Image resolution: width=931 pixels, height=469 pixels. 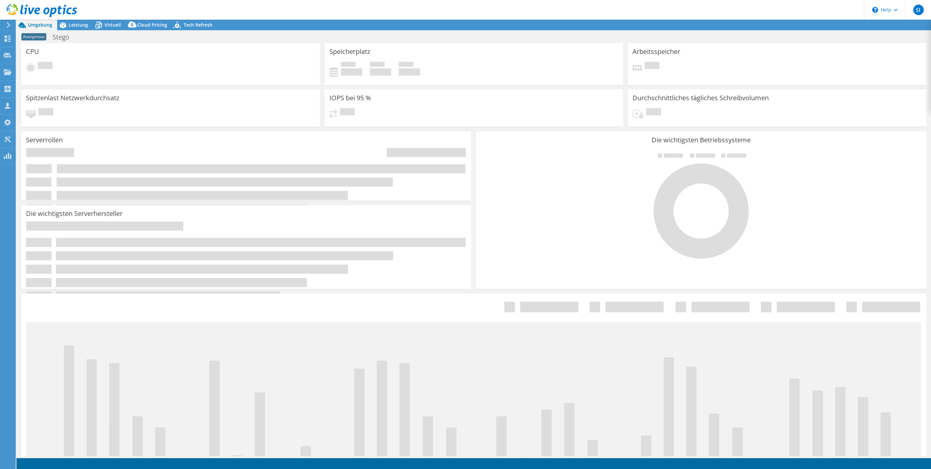 What do you see at coordinates (876, 10) in the screenshot?
I see `svg: \n` at bounding box center [876, 10].